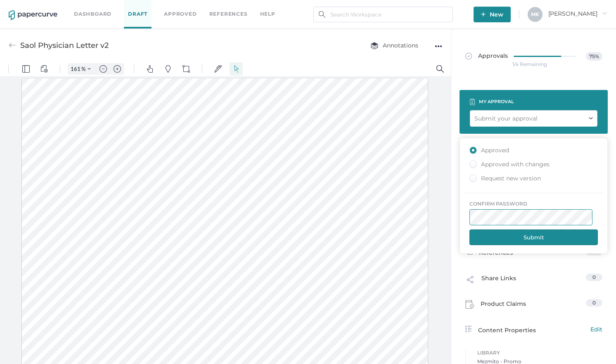 The image size is (616, 364). Describe the element at coordinates (168, 7) in the screenshot. I see `img: default-pin.svg` at that location.